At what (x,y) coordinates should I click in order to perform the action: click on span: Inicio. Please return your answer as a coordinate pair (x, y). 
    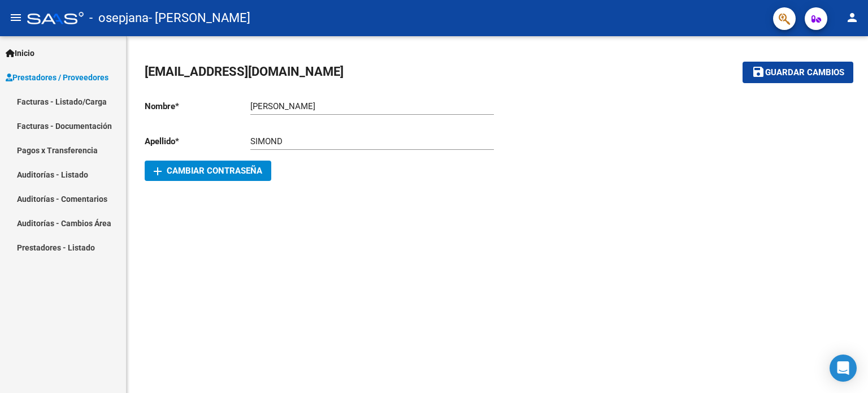
    Looking at the image, I should click on (20, 53).